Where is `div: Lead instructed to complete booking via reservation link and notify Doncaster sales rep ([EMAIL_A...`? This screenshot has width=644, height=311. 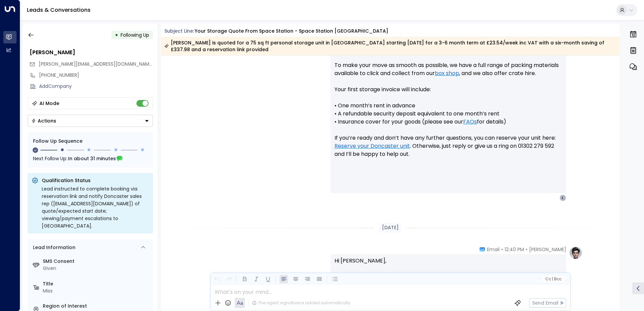
div: Lead instructed to complete booking via reservation link and notify Doncaster sales rep ([EMAIL_A... is located at coordinates (95, 208).